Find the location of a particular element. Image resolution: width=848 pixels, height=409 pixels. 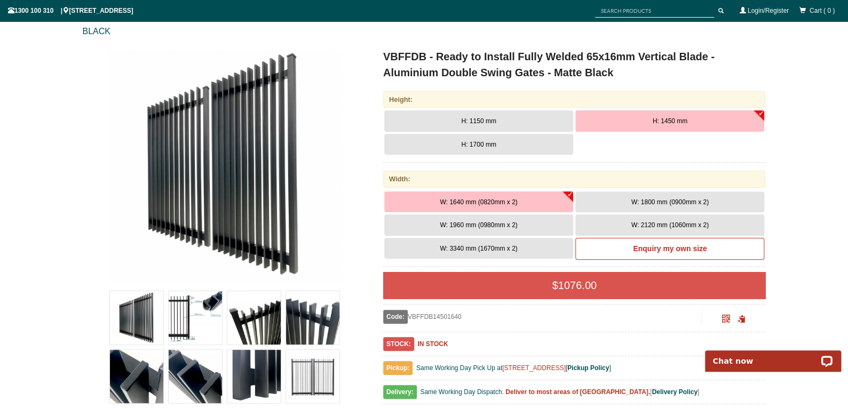

span: H: 1700 mm is located at coordinates (478, 145).